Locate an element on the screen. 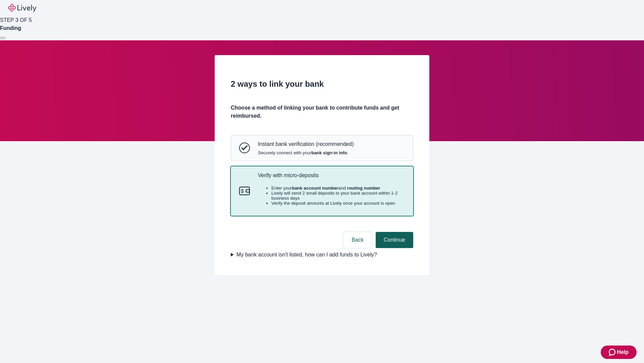 This screenshot has width=644, height=363. li: Lively will send 2 small deposits to your bank account within 1-2 business days is located at coordinates (338, 195).